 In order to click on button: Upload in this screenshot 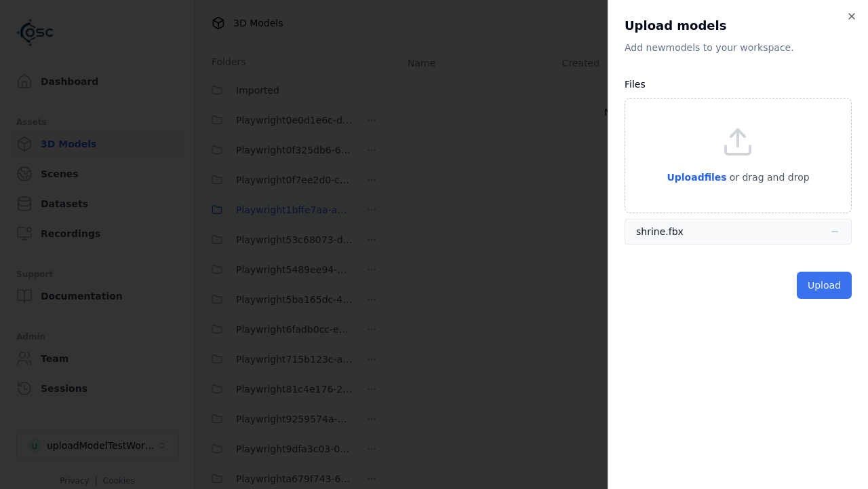, I will do `click(825, 285)`.